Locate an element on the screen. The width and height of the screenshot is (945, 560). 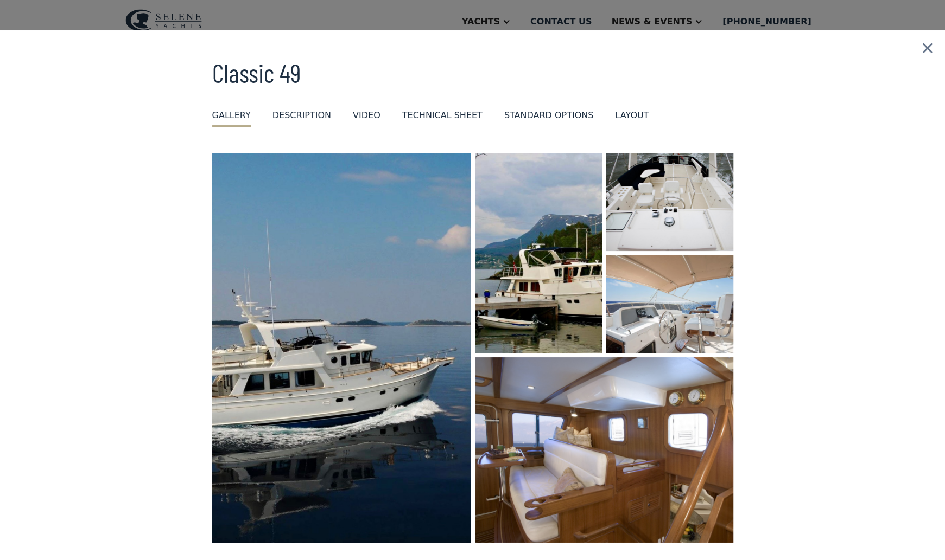
div: layout is located at coordinates (632, 115).